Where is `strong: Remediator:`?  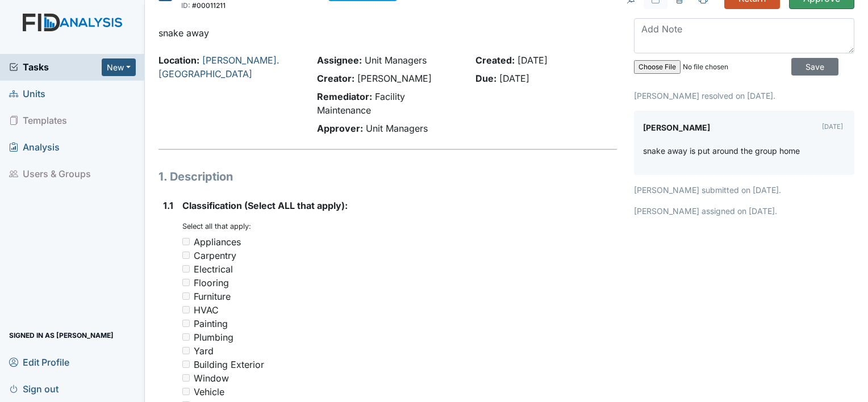 strong: Remediator: is located at coordinates (344, 97).